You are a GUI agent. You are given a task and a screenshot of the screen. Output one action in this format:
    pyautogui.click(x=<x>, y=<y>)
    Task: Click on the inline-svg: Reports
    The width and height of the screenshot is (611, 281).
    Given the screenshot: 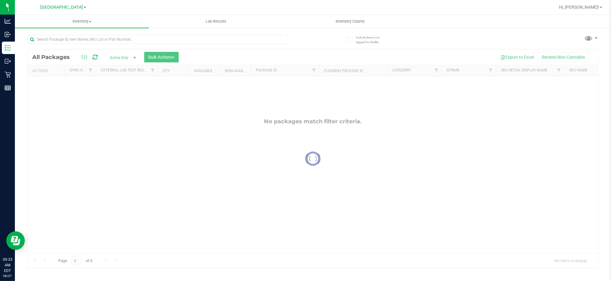 What is the action you would take?
    pyautogui.click(x=8, y=88)
    